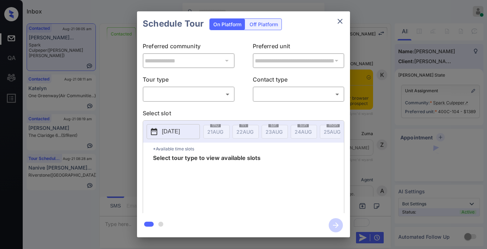 This screenshot has height=249, width=487. What do you see at coordinates (188, 48) in the screenshot?
I see `p: Preferred community` at bounding box center [188, 48].